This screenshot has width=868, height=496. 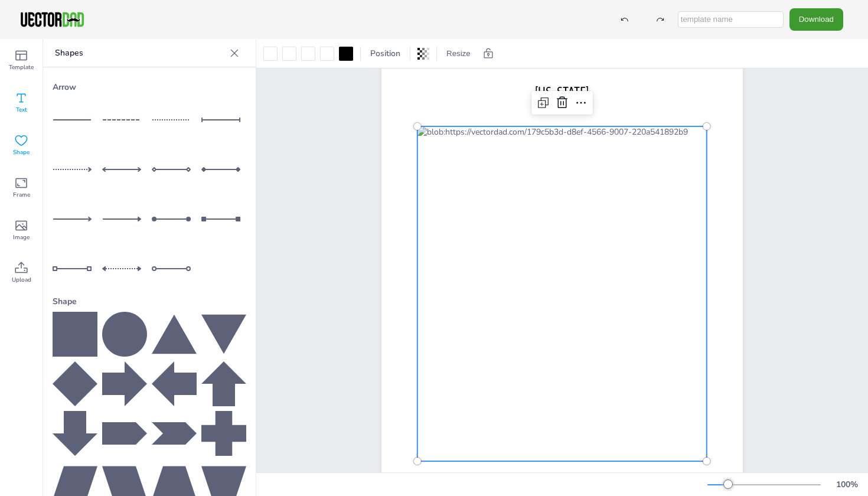 I want to click on span: Position, so click(x=385, y=53).